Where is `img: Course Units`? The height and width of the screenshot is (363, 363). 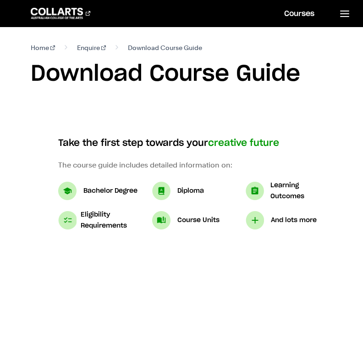
img: Course Units is located at coordinates (161, 220).